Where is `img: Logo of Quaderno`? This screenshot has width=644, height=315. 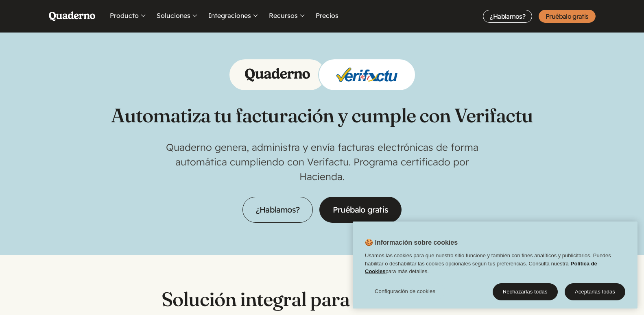
img: Logo of Quaderno is located at coordinates (278, 75).